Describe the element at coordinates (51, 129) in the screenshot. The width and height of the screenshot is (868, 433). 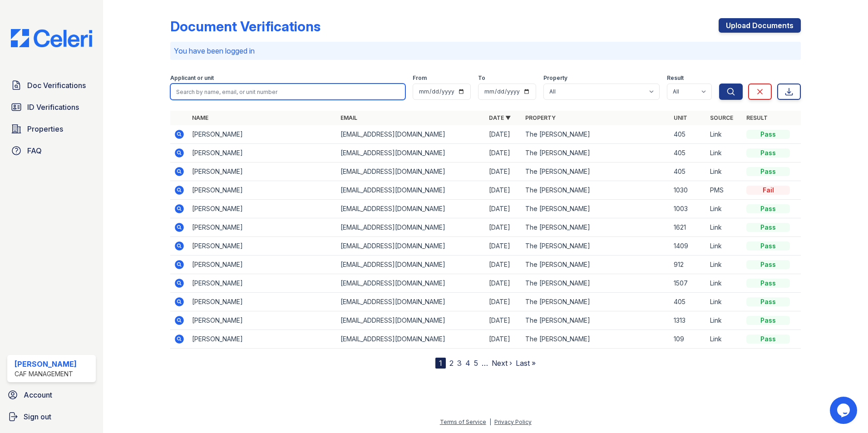
I see `a: Properties` at that location.